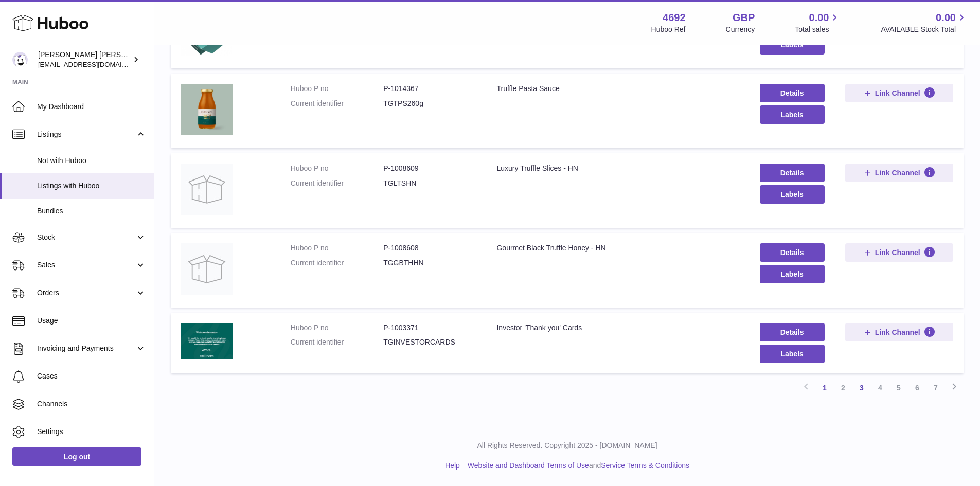  Describe the element at coordinates (430, 342) in the screenshot. I see `dd: TGINVESTORCARDS` at that location.